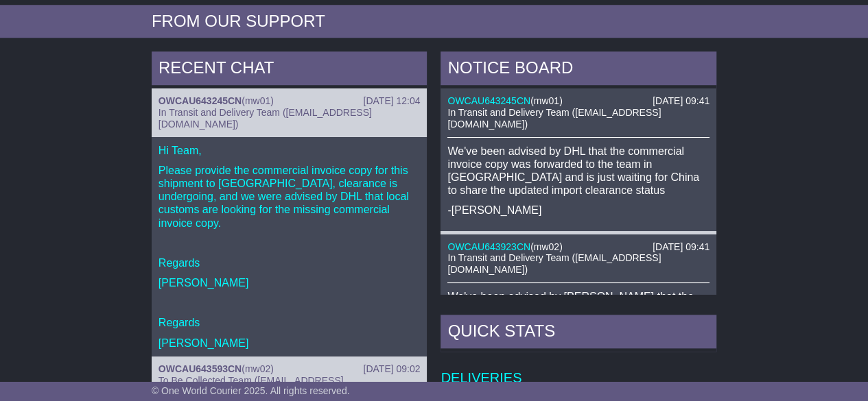 The width and height of the screenshot is (868, 401). Describe the element at coordinates (250, 391) in the screenshot. I see `span: © One World Courier 2025. All rights reserved.` at that location.